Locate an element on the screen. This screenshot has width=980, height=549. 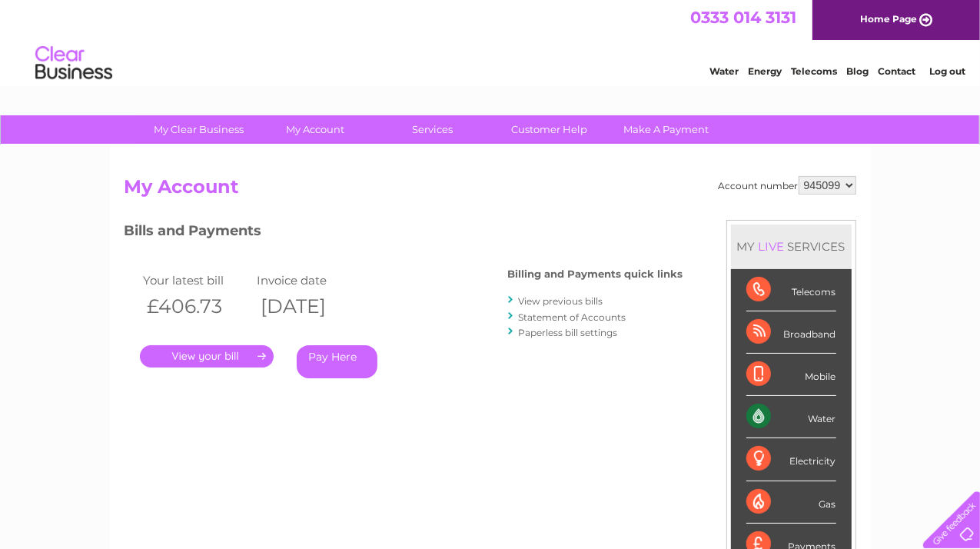
td: Your latest bill is located at coordinates (197, 280).